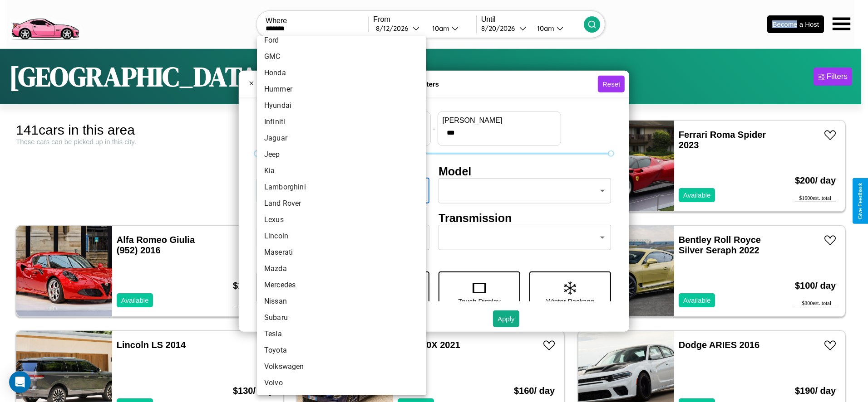 The width and height of the screenshot is (868, 402). What do you see at coordinates (341, 155) in the screenshot?
I see `li: Jeep` at bounding box center [341, 155].